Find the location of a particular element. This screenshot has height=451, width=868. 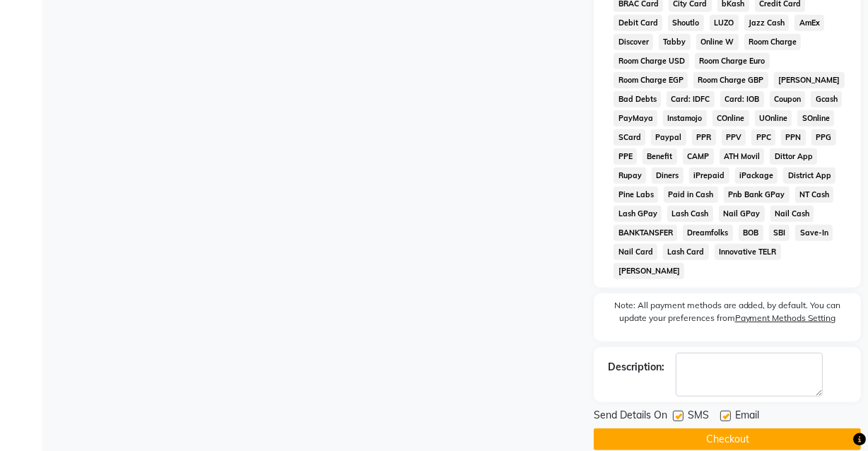

span: LUZO is located at coordinates (724, 22).